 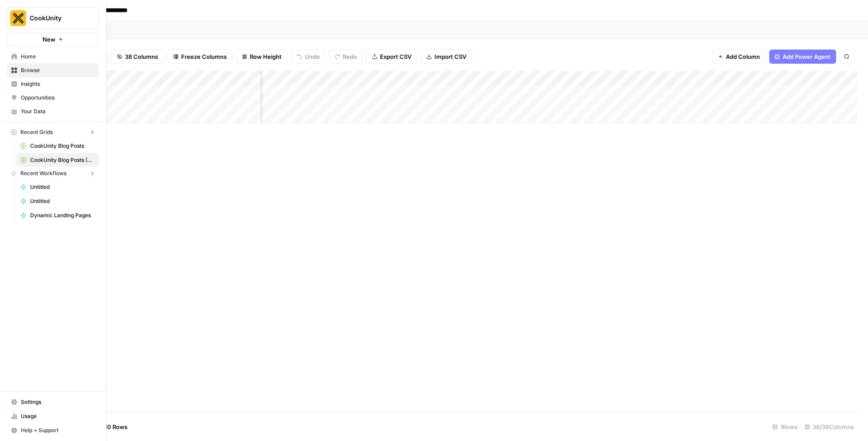 I want to click on a: Usage, so click(x=53, y=416).